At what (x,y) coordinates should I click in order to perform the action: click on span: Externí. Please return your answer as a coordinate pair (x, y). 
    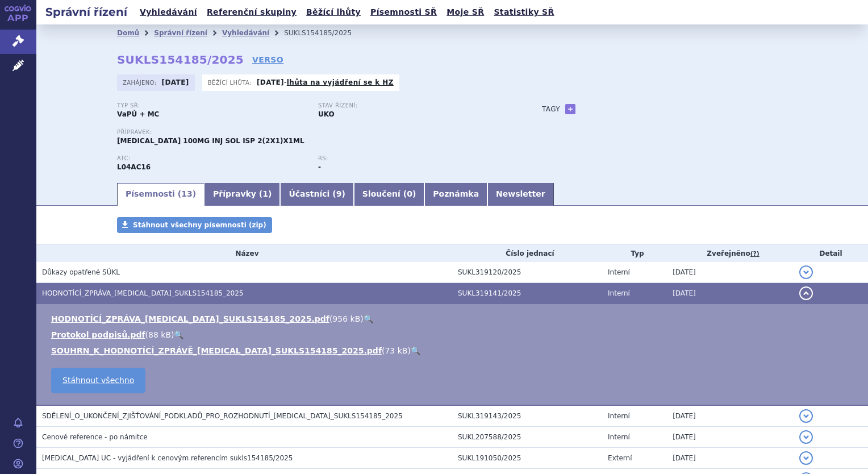
    Looking at the image, I should click on (620, 458).